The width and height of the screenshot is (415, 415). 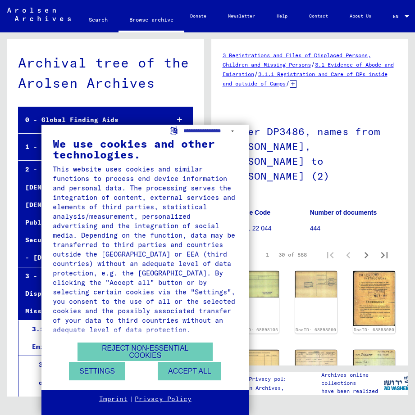 I want to click on a: Imprint, so click(x=113, y=399).